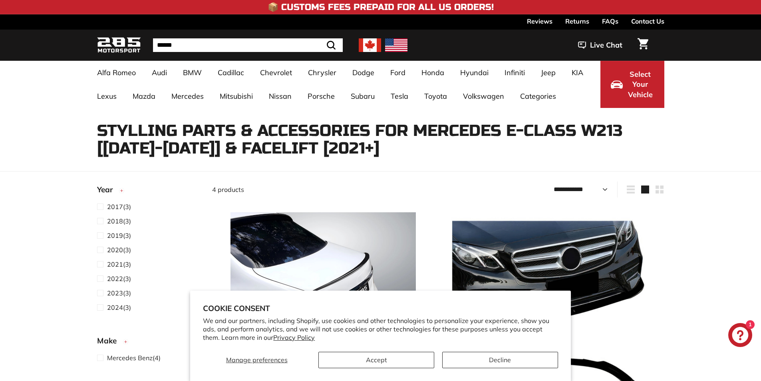 The image size is (761, 381). What do you see at coordinates (115, 278) in the screenshot?
I see `span: 2022` at bounding box center [115, 278].